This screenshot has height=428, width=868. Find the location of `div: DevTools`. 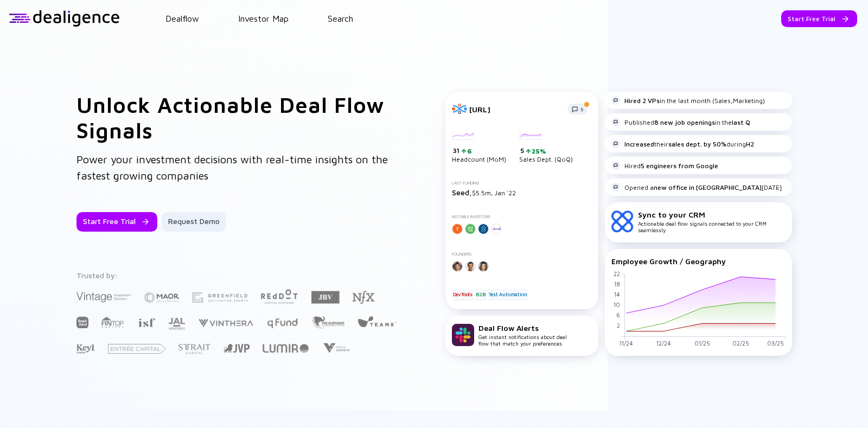

div: DevTools is located at coordinates (463, 294).